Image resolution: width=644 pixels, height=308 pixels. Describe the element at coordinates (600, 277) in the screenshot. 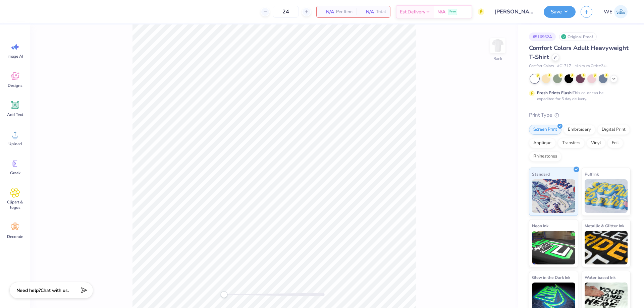

I see `span: Water based Ink` at that location.